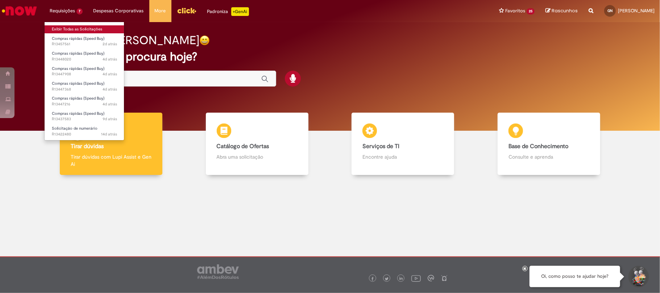  What do you see at coordinates (84, 86) in the screenshot?
I see `a: Aberto R13447368 : Compras rápidas (Speed Buy)` at bounding box center [84, 86].